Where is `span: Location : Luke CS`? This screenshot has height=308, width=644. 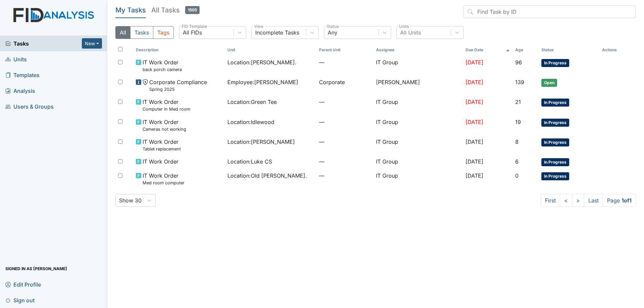
span: Location : Luke CS is located at coordinates (249, 161).